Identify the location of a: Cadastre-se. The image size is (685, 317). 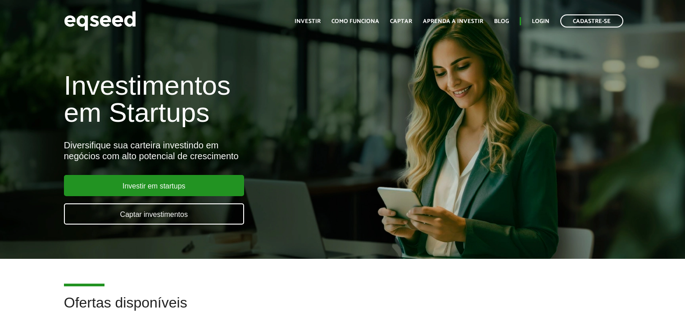
(592, 21).